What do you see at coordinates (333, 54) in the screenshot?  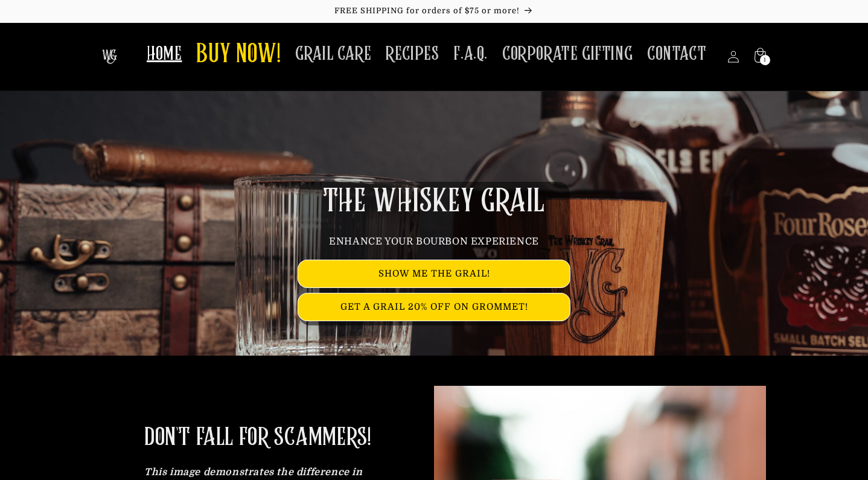 I see `a: GRAIL CARE` at bounding box center [333, 54].